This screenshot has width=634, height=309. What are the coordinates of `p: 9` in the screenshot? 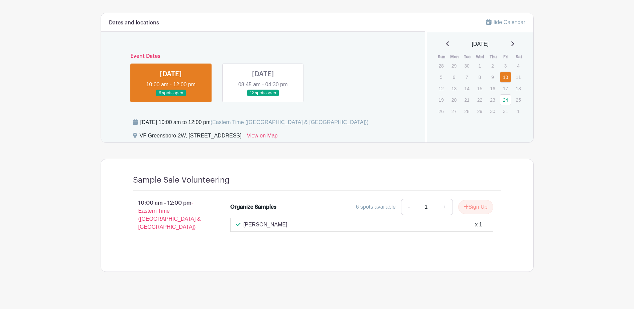 It's located at (492, 77).